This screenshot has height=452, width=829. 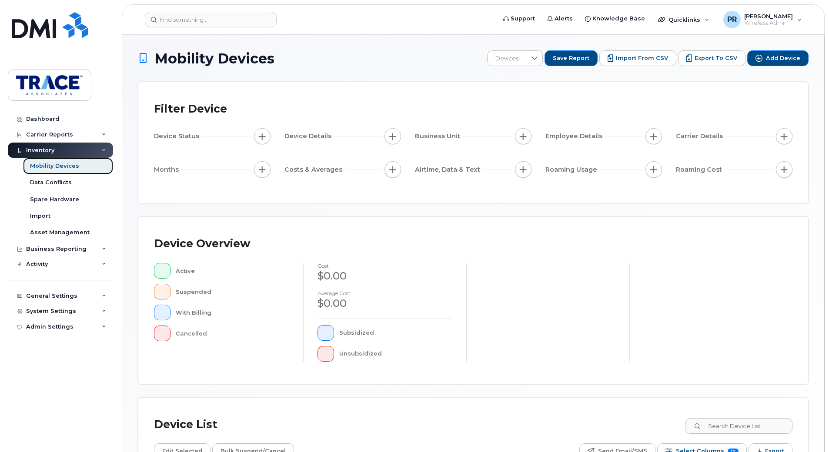 What do you see at coordinates (701, 136) in the screenshot?
I see `span: Carrier Details` at bounding box center [701, 136].